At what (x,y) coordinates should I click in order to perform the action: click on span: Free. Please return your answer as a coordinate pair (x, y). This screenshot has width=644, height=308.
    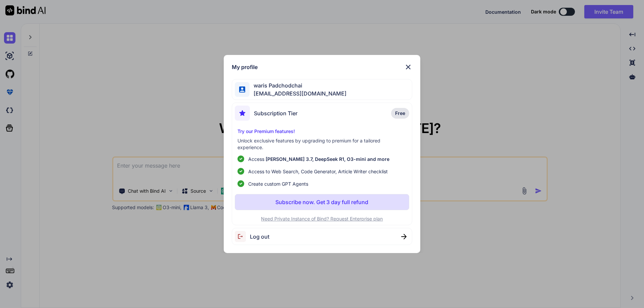
    Looking at the image, I should click on (400, 113).